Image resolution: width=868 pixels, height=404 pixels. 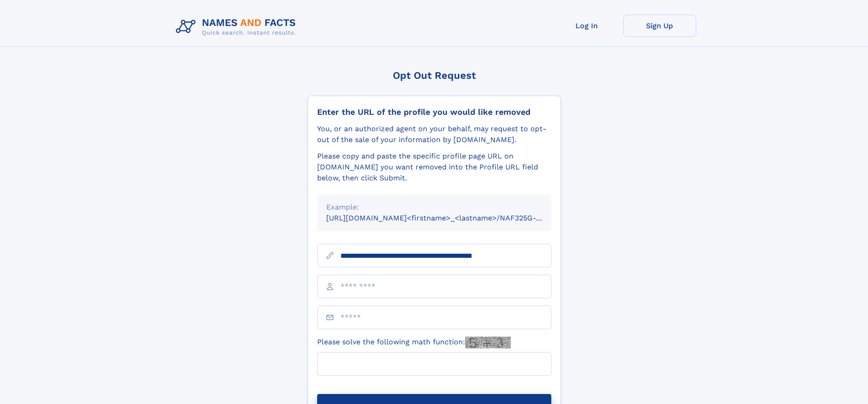 I want to click on div: Example:, so click(x=434, y=207).